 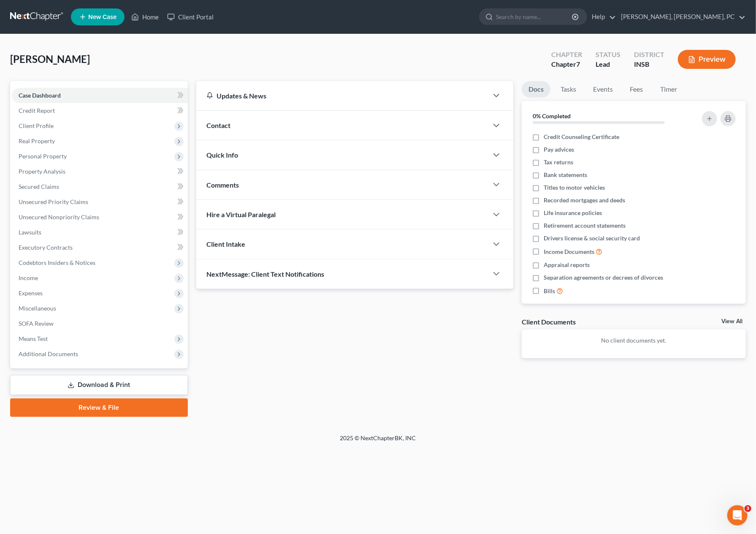 What do you see at coordinates (567, 265) in the screenshot?
I see `span: Appraisal reports` at bounding box center [567, 265].